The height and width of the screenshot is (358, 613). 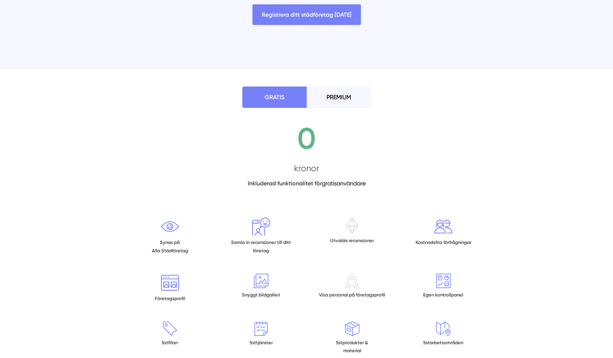 I want to click on h6: produkter & material, so click(x=353, y=347).